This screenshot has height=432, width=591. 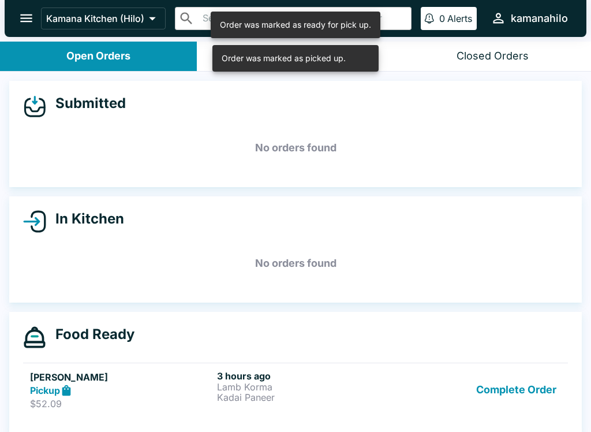 What do you see at coordinates (90, 334) in the screenshot?
I see `h4: Food Ready` at bounding box center [90, 334].